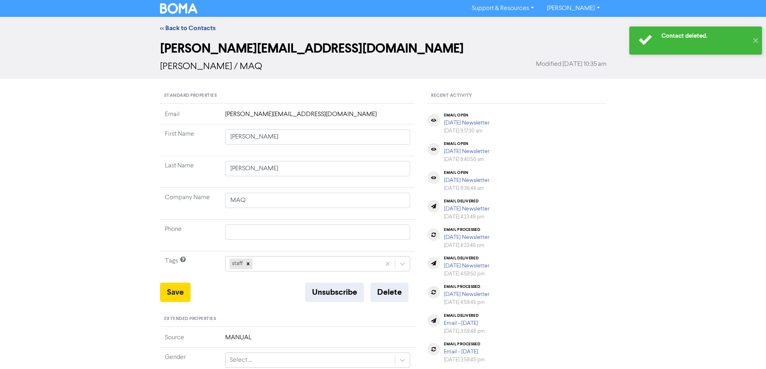  What do you see at coordinates (516, 96) in the screenshot?
I see `div: Recent Activity` at bounding box center [516, 96].